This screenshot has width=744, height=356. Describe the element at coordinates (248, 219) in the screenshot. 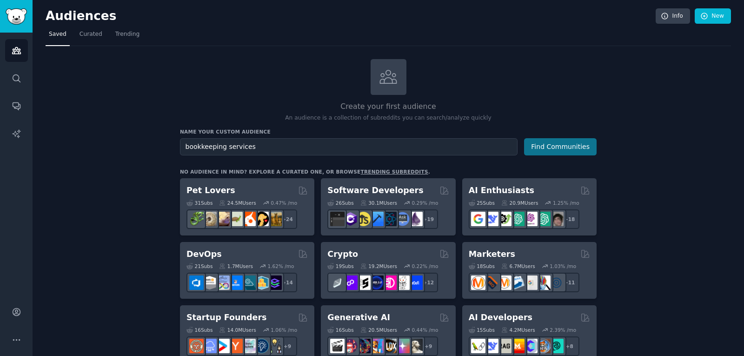

I see `img: cockatiel` at that location.